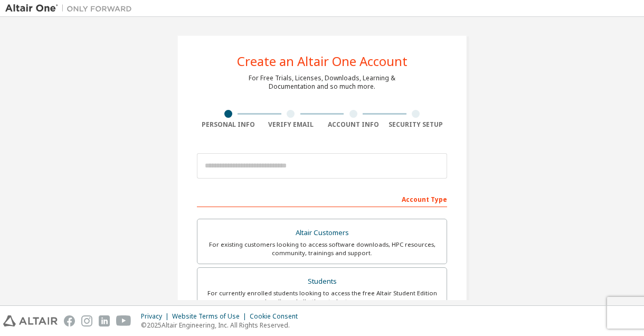 This screenshot has height=336, width=644. What do you see at coordinates (222, 325) in the screenshot?
I see `p: © 2025 Altair Engineering, Inc. All Rights Reserved.` at bounding box center [222, 325].